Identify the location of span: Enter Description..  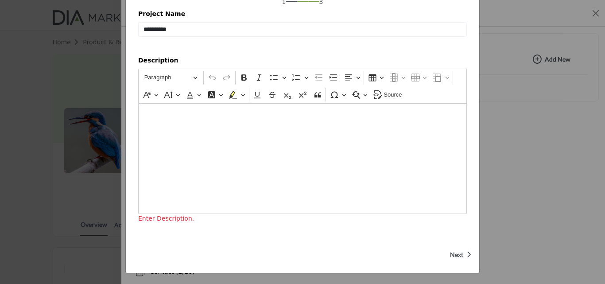
(166, 218).